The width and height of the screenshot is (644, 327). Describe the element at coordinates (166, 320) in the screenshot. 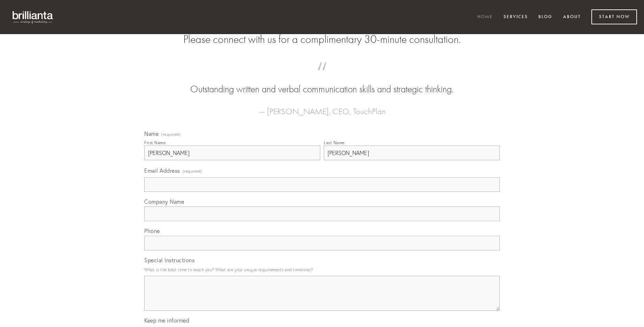

I see `span: Keep me informed` at that location.